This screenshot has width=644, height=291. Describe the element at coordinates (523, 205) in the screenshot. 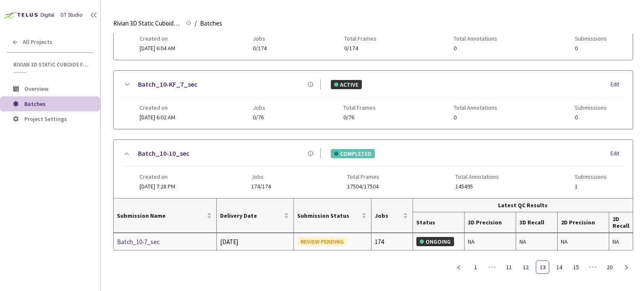

I see `th: Latest QC Results` at that location.